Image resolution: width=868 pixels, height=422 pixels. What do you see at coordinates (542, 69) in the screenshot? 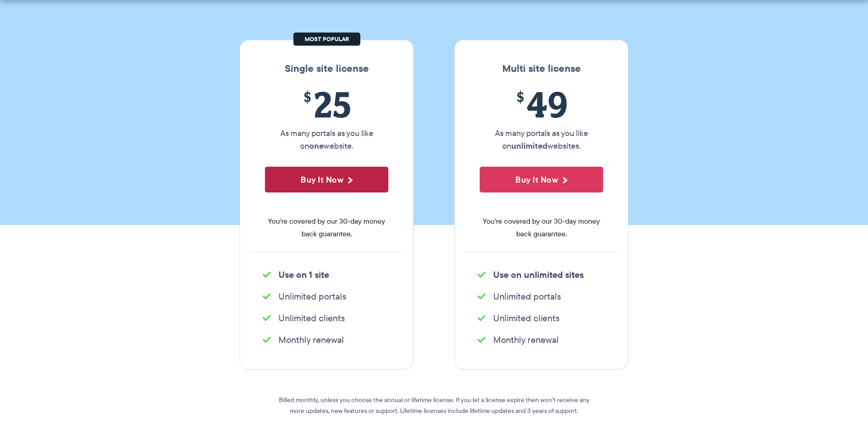
I see `h3: Multi site license` at bounding box center [542, 69].